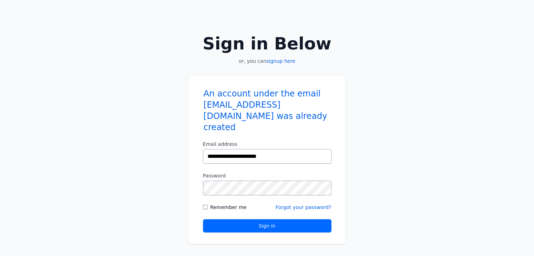 The image size is (534, 256). I want to click on p: or, you can, so click(267, 61).